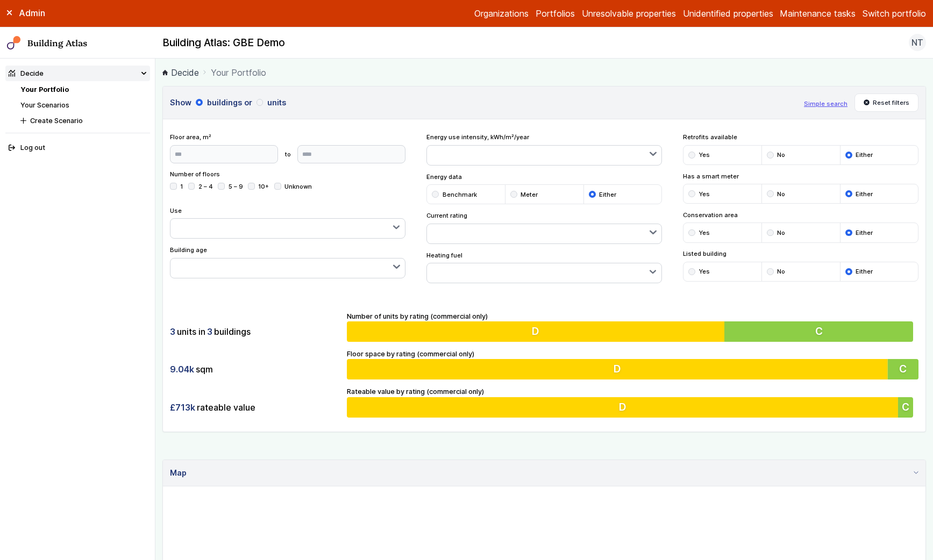 The height and width of the screenshot is (560, 933). Describe the element at coordinates (633, 402) in the screenshot. I see `div: Rateable value by rating (commercial only)` at that location.